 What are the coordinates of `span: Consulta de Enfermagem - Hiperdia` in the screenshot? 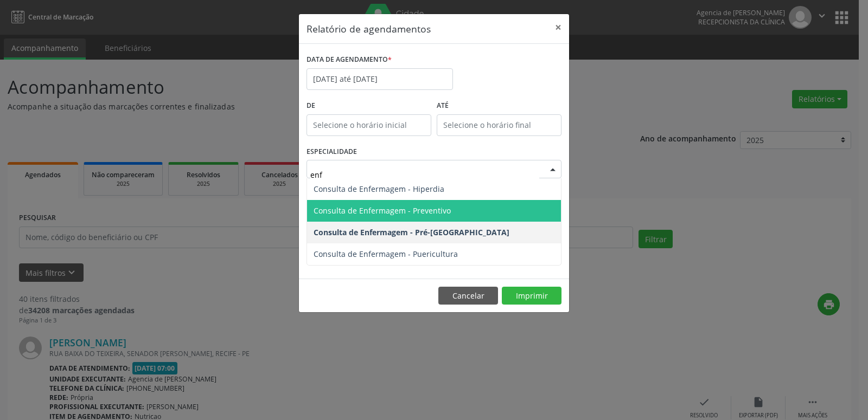 It's located at (379, 189).